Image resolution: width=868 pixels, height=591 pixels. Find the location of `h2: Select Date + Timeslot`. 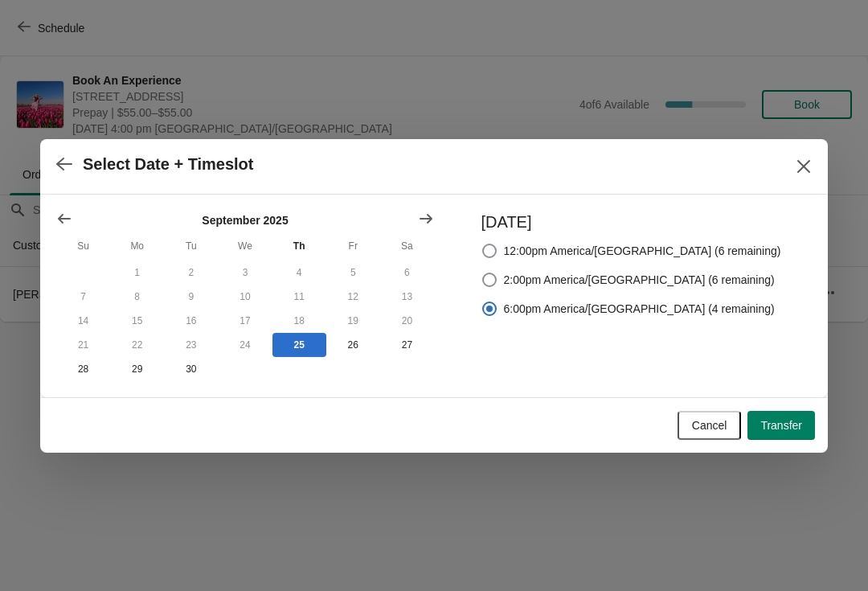

h2: Select Date + Timeslot is located at coordinates (168, 164).